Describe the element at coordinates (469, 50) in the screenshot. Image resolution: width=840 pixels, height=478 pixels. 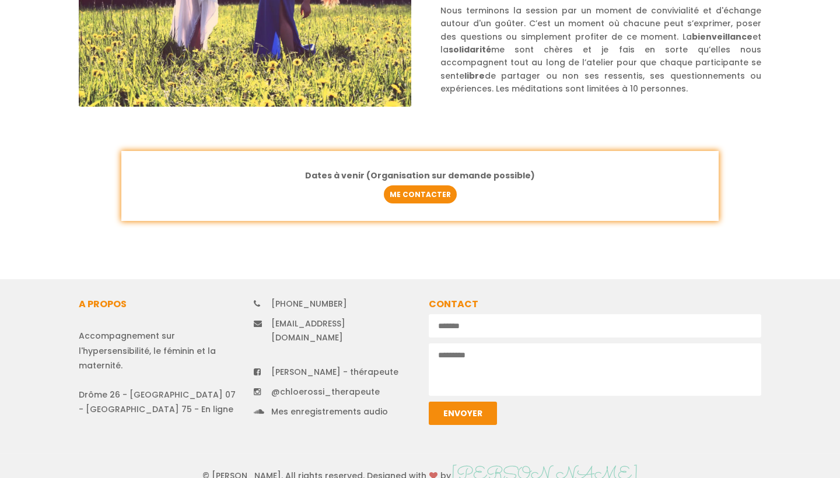
I see `span: solidarité` at that location.